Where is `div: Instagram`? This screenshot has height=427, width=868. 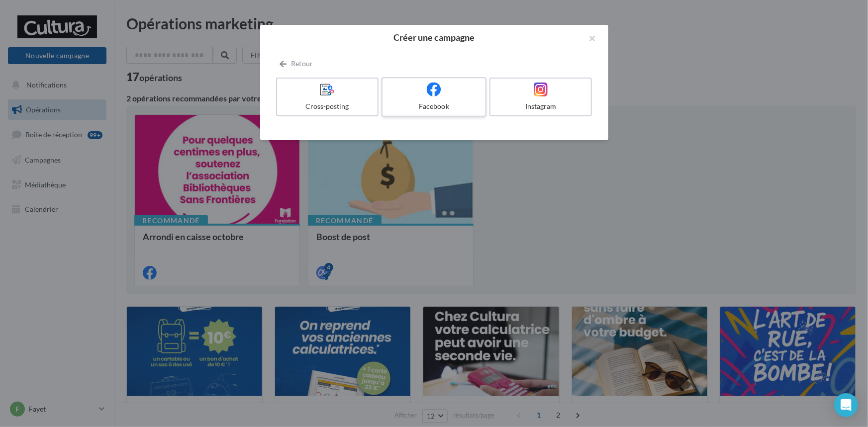 div: Instagram is located at coordinates (541, 106).